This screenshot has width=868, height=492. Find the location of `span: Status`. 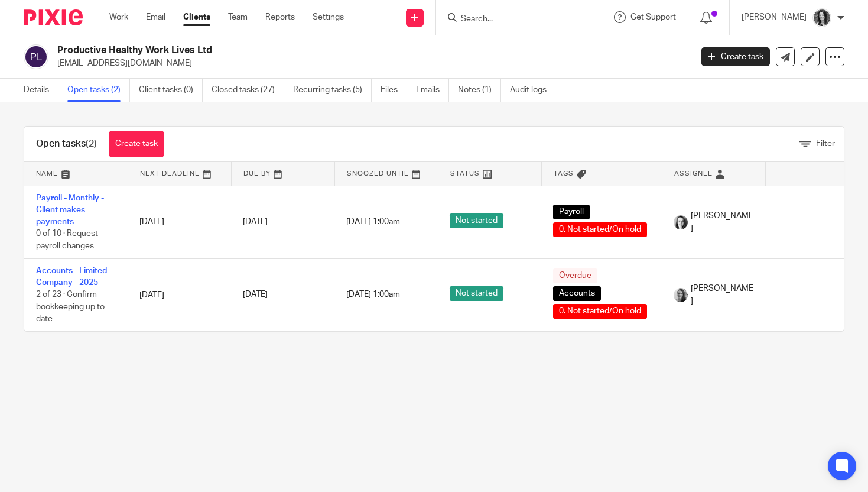

span: Status is located at coordinates (465, 173).